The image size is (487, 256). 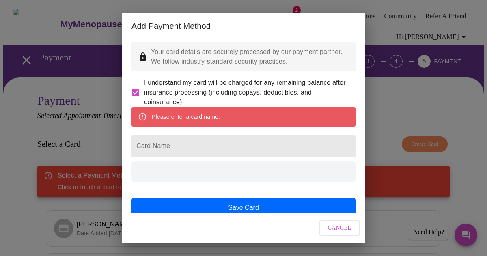 What do you see at coordinates (250, 57) in the screenshot?
I see `p: Your card details are securely processed by our payment partner. We follow industry-standard secu...` at bounding box center [250, 57].